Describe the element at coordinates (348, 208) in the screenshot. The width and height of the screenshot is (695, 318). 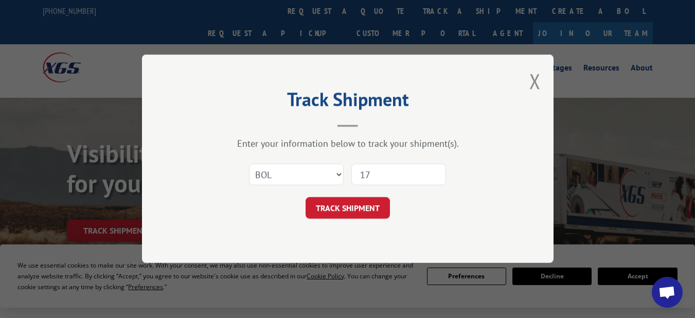
I see `button: TRACK SHIPMENT` at that location.